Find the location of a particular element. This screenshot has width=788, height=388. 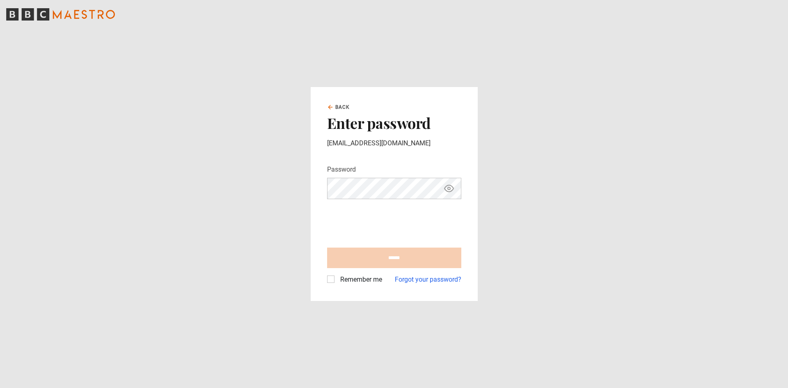

svg: BBC Maestro is located at coordinates (60, 14).